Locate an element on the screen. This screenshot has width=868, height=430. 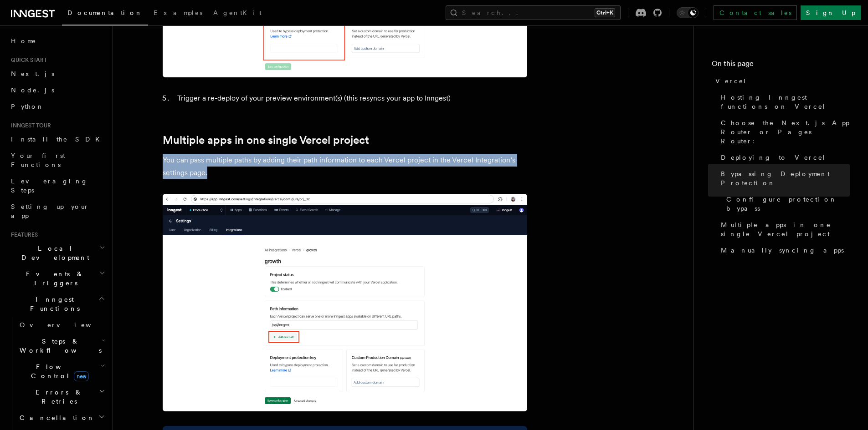
span: Steps & Workflows is located at coordinates (59, 346).